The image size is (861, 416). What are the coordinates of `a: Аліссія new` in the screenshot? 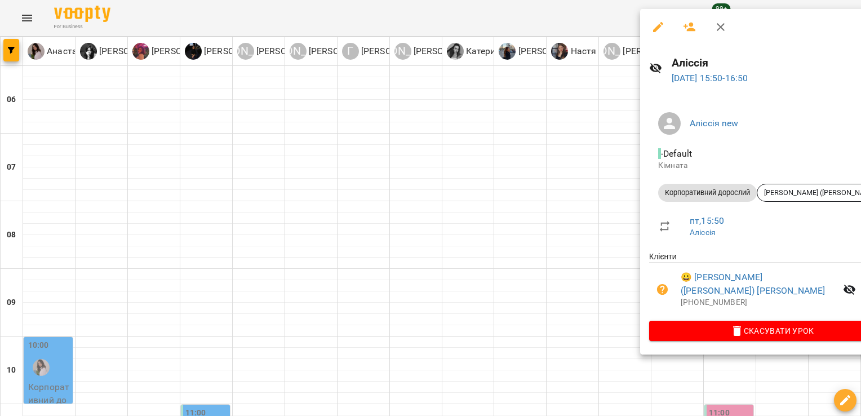 It's located at (714, 123).